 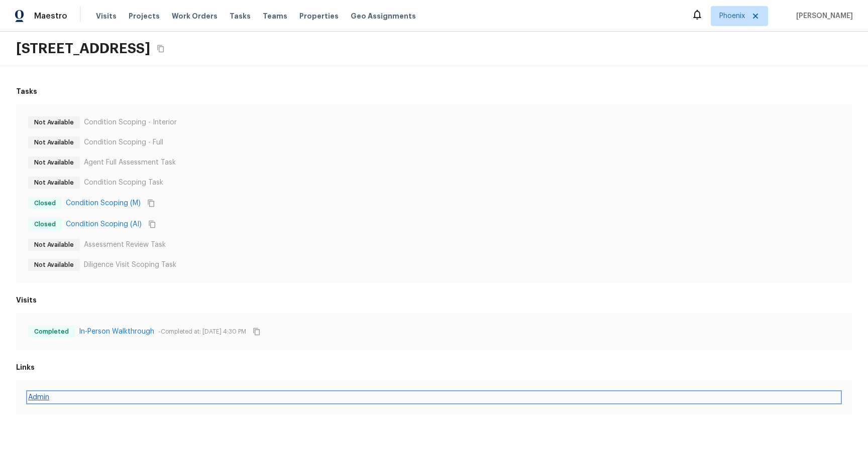 I want to click on a: In-Person Walkthrough, so click(x=117, y=332).